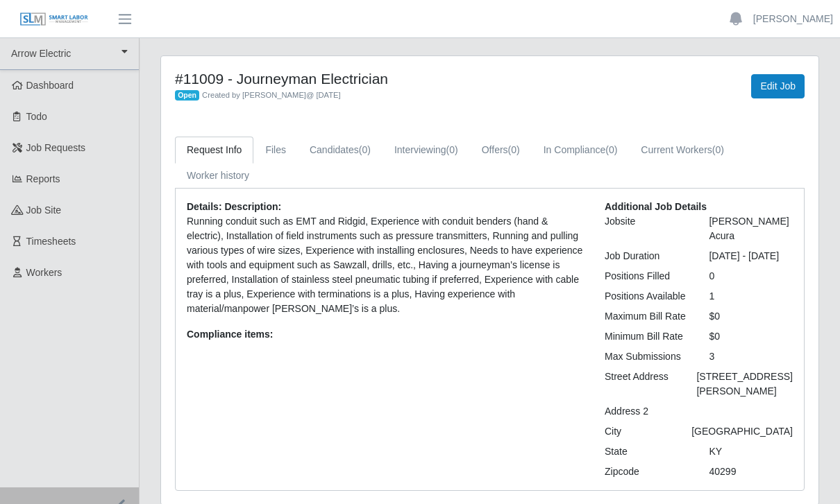 This screenshot has height=504, width=840. What do you see at coordinates (230, 334) in the screenshot?
I see `b: Compliance items:` at bounding box center [230, 334].